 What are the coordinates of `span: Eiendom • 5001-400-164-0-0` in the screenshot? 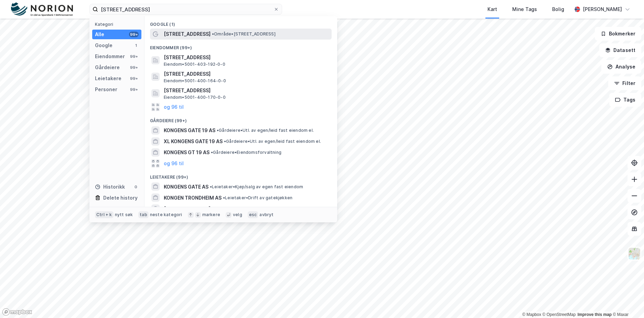 It's located at (195, 81).